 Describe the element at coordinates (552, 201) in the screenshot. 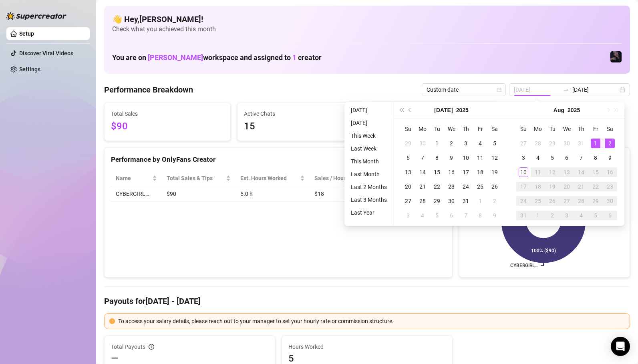

I see `div: 26` at that location.